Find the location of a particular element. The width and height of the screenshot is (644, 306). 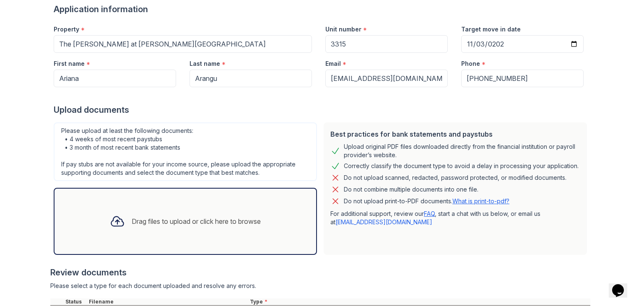

div: Filename is located at coordinates (167, 302).